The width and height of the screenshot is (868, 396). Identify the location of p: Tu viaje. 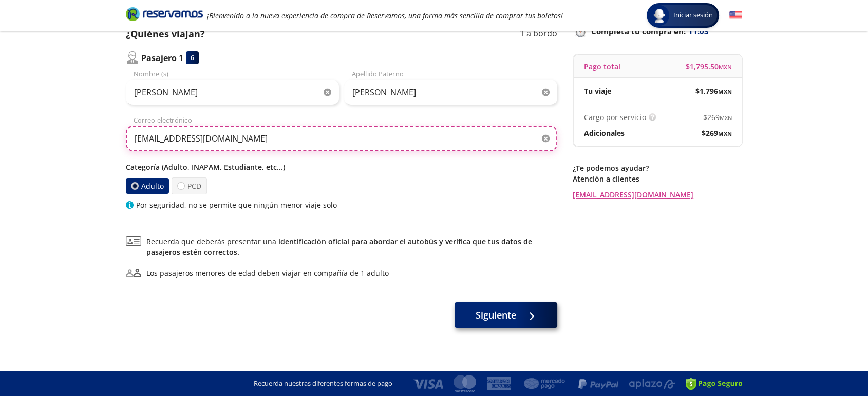
(597, 91).